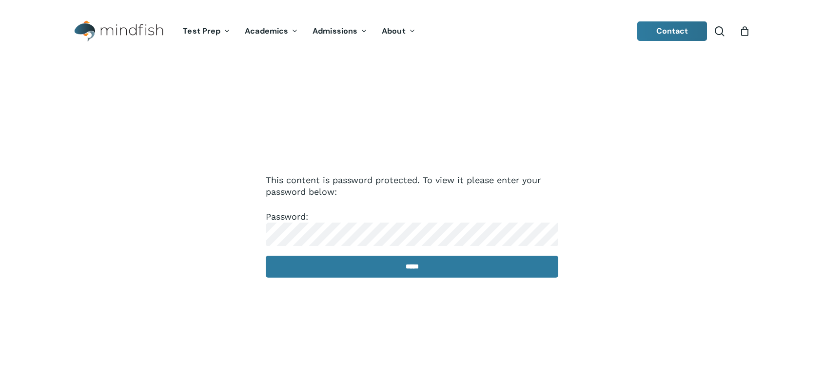  Describe the element at coordinates (672, 31) in the screenshot. I see `span: Contact` at that location.